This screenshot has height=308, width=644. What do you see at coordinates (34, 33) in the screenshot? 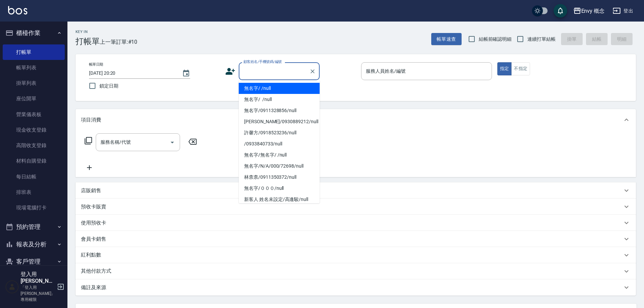
I see `button: 櫃檯作業` at bounding box center [34, 33].